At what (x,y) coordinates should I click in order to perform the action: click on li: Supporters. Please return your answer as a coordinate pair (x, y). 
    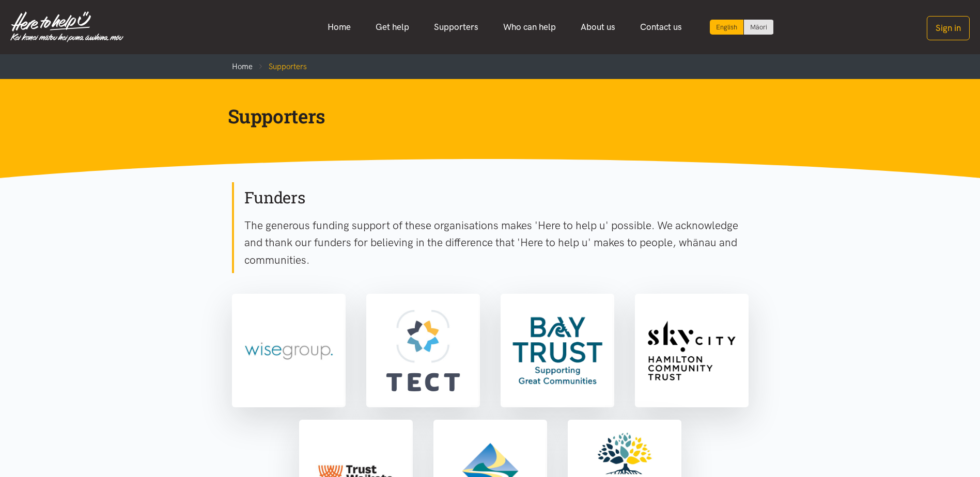
    Looking at the image, I should click on (280, 66).